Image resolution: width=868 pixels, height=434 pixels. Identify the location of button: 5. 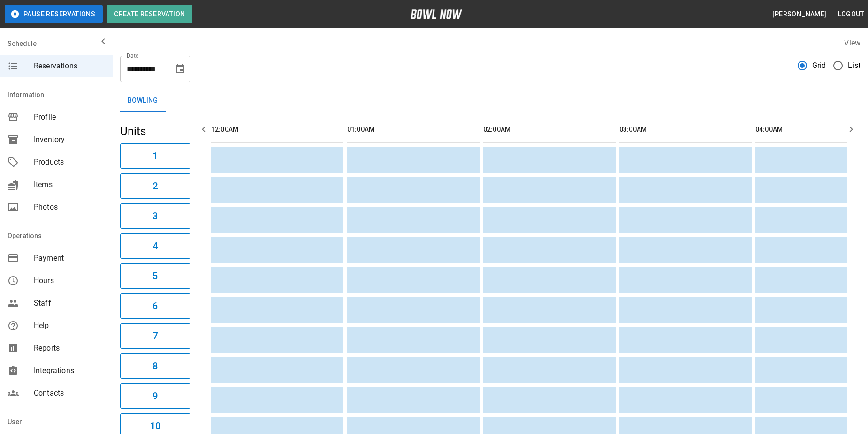
(156, 276).